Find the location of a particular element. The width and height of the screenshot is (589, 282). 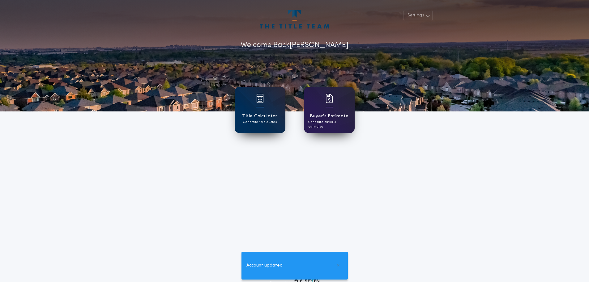

h1: Buyer's Estimate is located at coordinates (329, 116).